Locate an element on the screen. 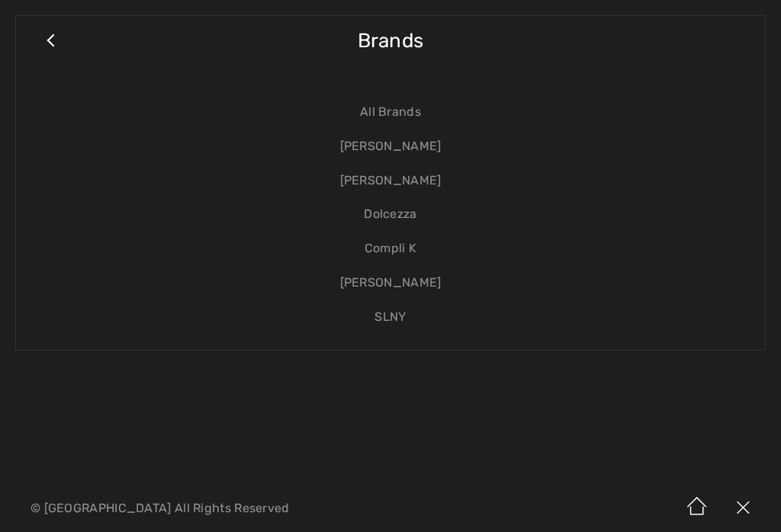 The height and width of the screenshot is (532, 781). a: Dolcezza is located at coordinates (391, 215).